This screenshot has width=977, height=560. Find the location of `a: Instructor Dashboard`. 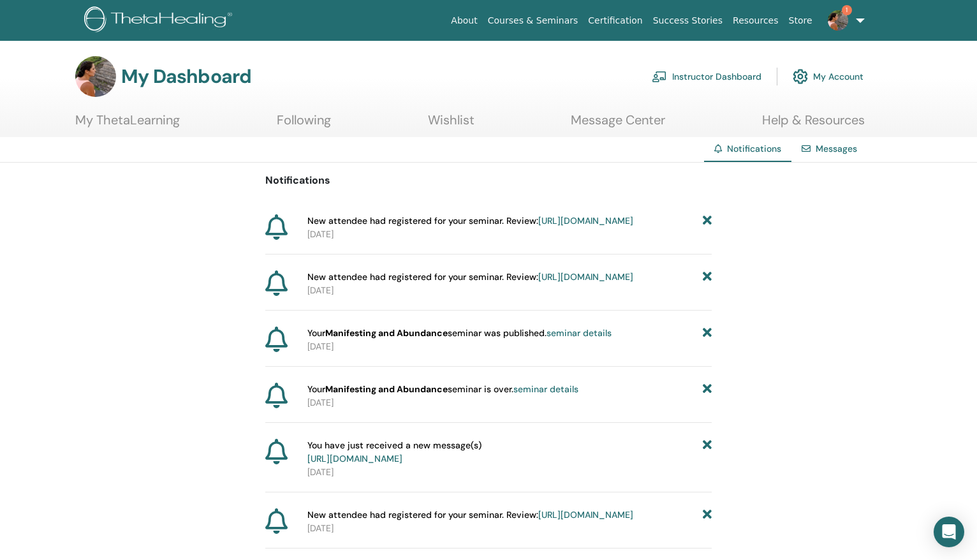

a: Instructor Dashboard is located at coordinates (707, 76).